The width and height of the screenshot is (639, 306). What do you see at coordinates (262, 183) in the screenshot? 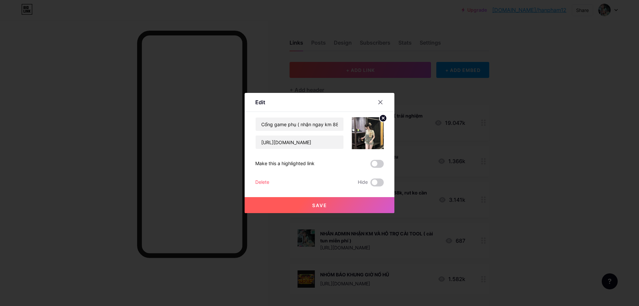
I see `div: Delete` at bounding box center [262, 183].